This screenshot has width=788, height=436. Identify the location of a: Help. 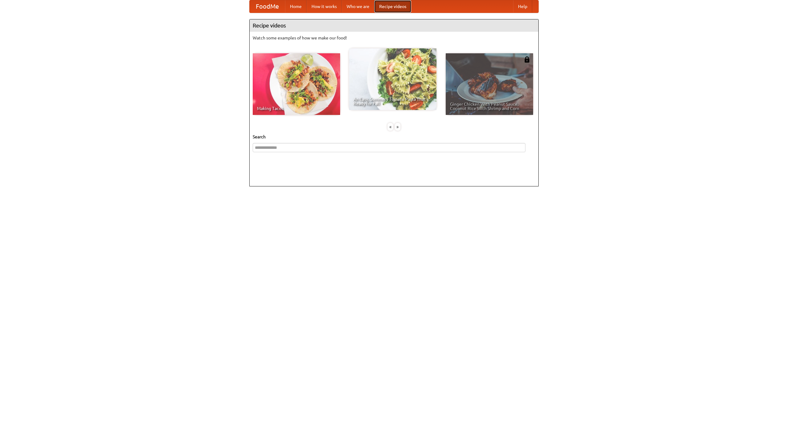
(523, 6).